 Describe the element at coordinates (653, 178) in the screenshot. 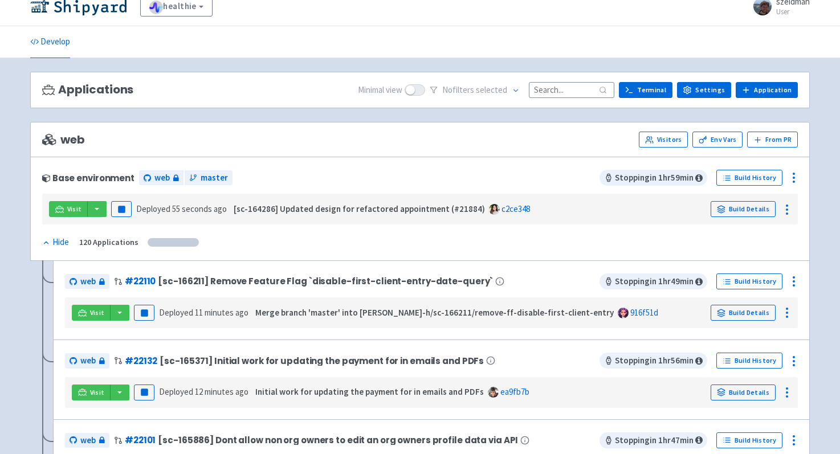

I see `span: Stopping in 1 hr 59 min` at that location.